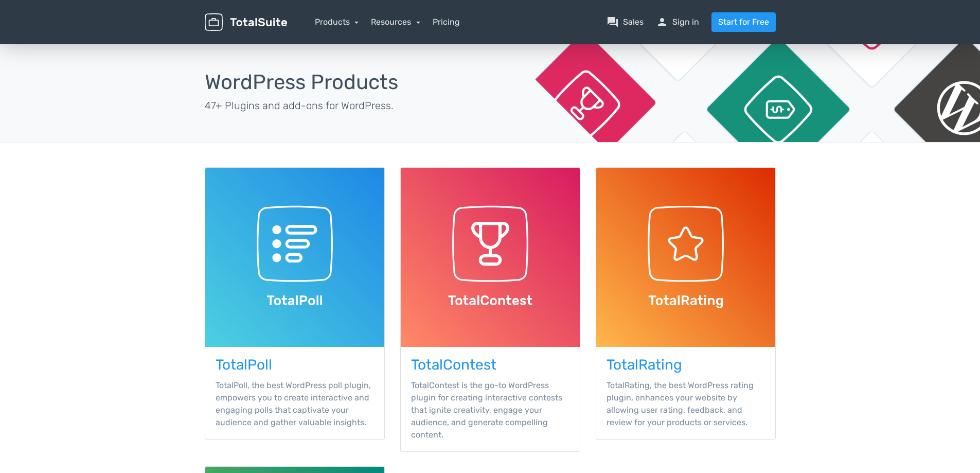 The width and height of the screenshot is (980, 473). What do you see at coordinates (613, 22) in the screenshot?
I see `span: question_answer` at bounding box center [613, 22].